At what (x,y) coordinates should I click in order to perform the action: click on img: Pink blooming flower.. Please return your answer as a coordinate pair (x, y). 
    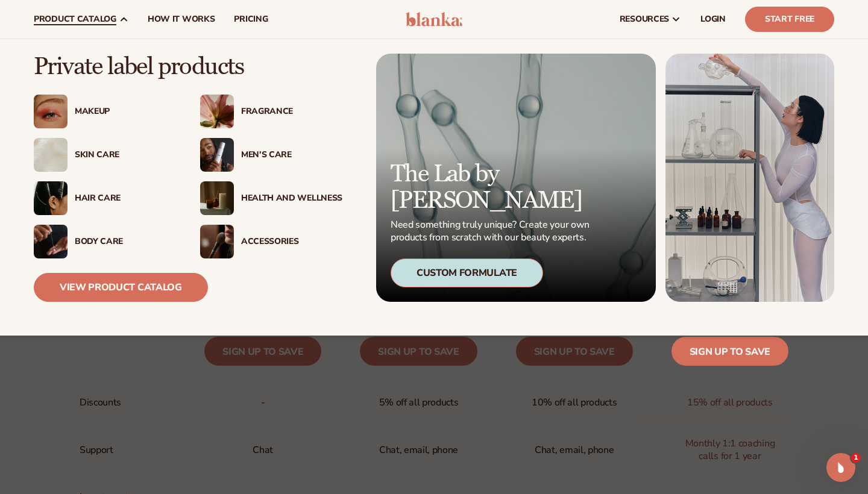
    Looking at the image, I should click on (217, 112).